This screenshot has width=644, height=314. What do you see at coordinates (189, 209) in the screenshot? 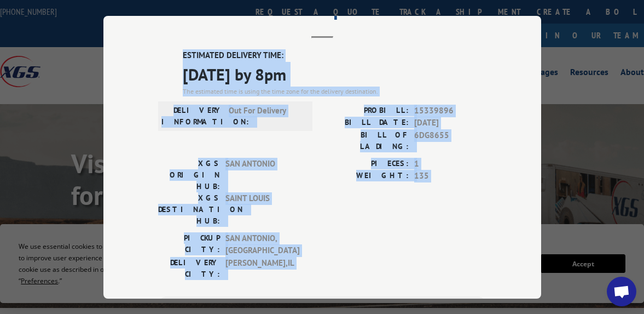
I see `label: XGS DESTINATION HUB:` at bounding box center [189, 209].